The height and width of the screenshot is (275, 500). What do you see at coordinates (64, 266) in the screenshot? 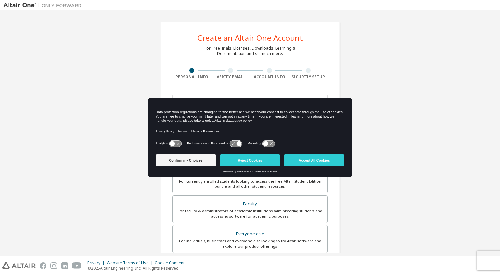
I see `img: linkedin.svg` at bounding box center [64, 266].